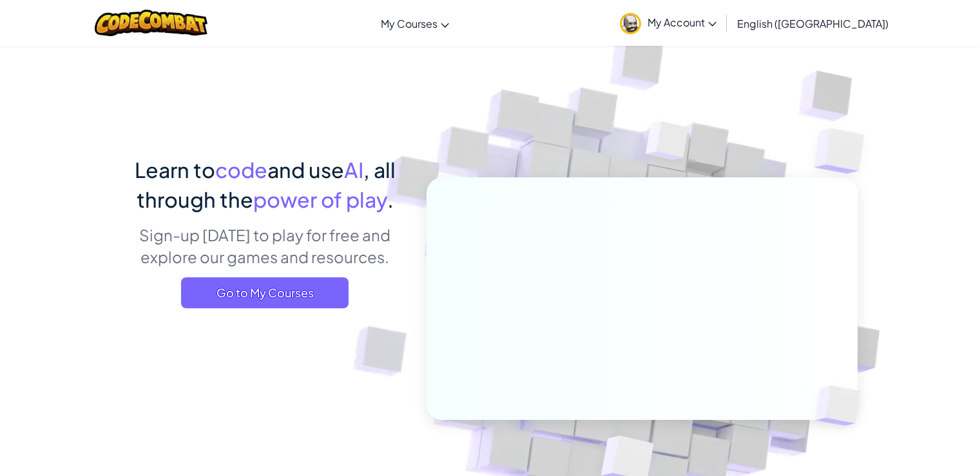 This screenshot has height=476, width=980. What do you see at coordinates (682, 22) in the screenshot?
I see `span: My Account` at bounding box center [682, 22].